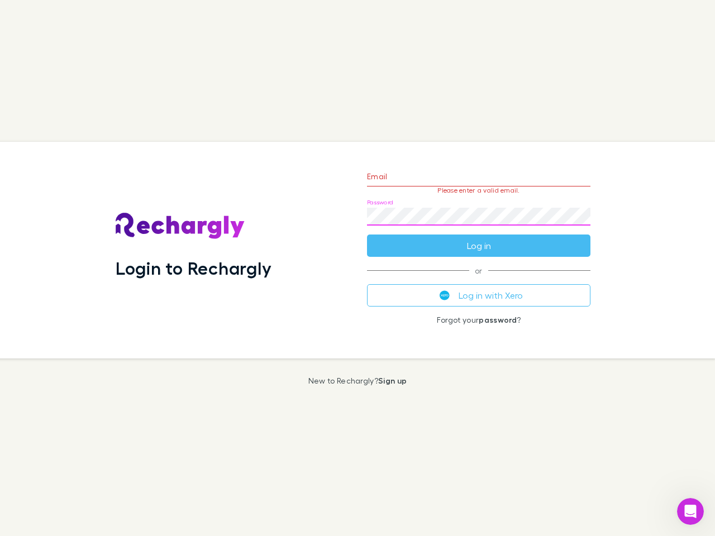 The image size is (715, 536). Describe the element at coordinates (479, 270) in the screenshot. I see `span: or` at that location.